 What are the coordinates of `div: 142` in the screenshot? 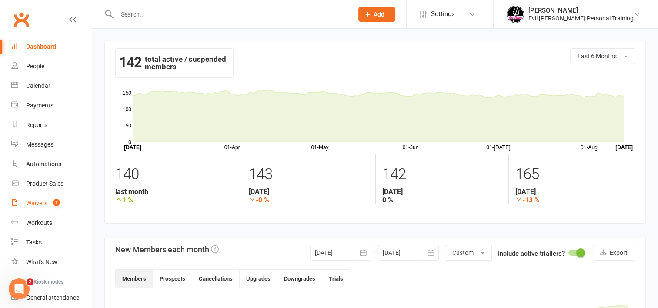 It's located at (442, 174).